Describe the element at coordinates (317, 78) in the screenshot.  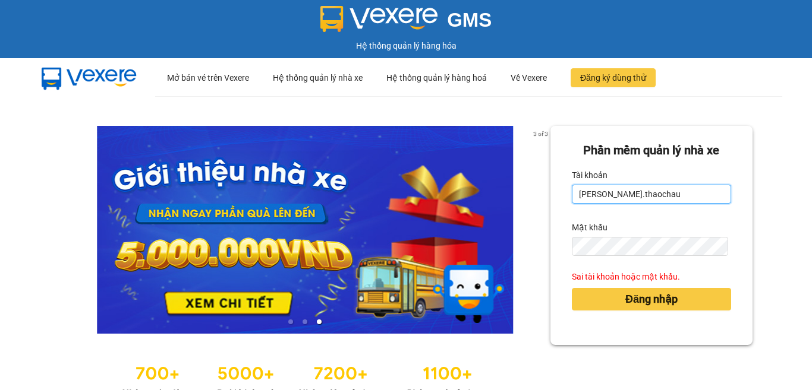
I see `div: Hệ thống quản lý nhà xe` at that location.